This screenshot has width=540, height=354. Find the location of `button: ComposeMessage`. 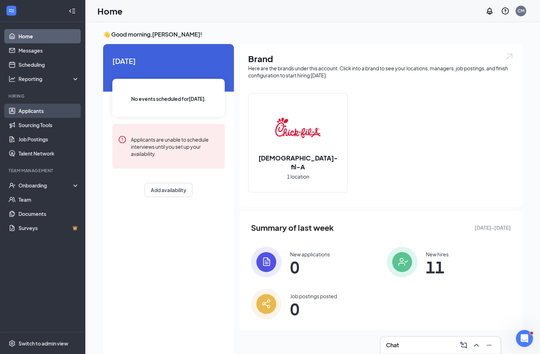

button: ComposeMessage is located at coordinates (463, 345).